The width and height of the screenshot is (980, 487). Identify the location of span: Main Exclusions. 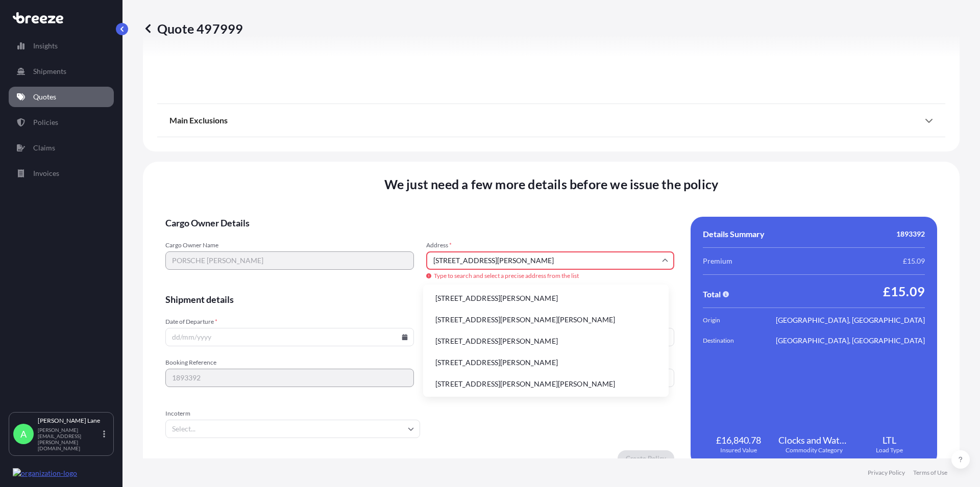
(199, 120).